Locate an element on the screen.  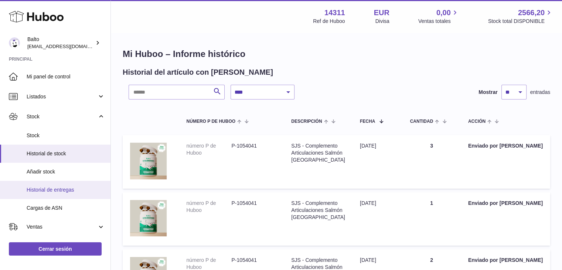
h1: Mi Huboo – Informe histórico is located at coordinates (336, 54).